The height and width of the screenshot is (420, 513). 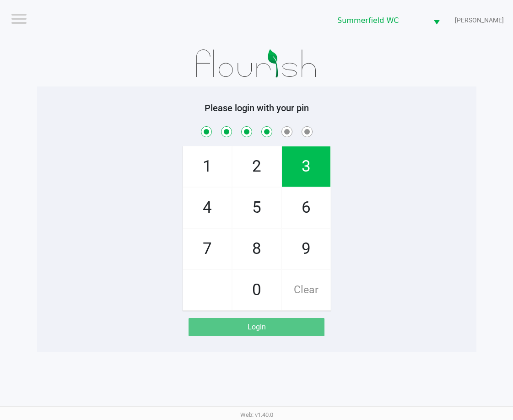 What do you see at coordinates (207, 249) in the screenshot?
I see `span: 7` at bounding box center [207, 249].